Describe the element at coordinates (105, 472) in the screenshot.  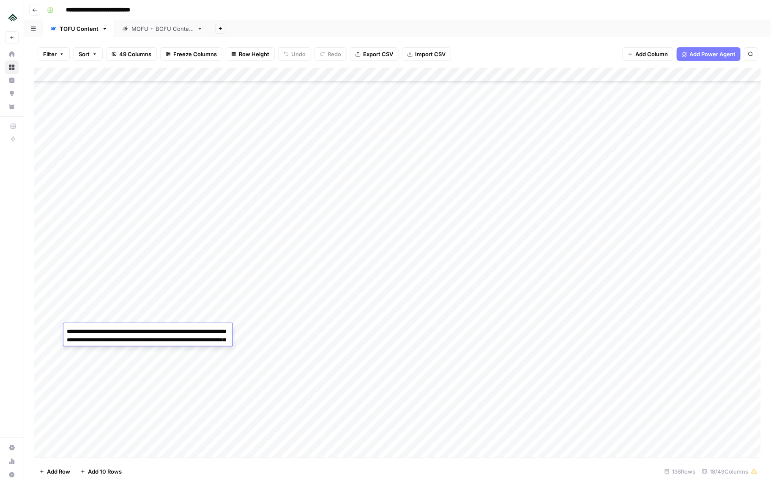
I see `span: Add 10 Rows` at that location.